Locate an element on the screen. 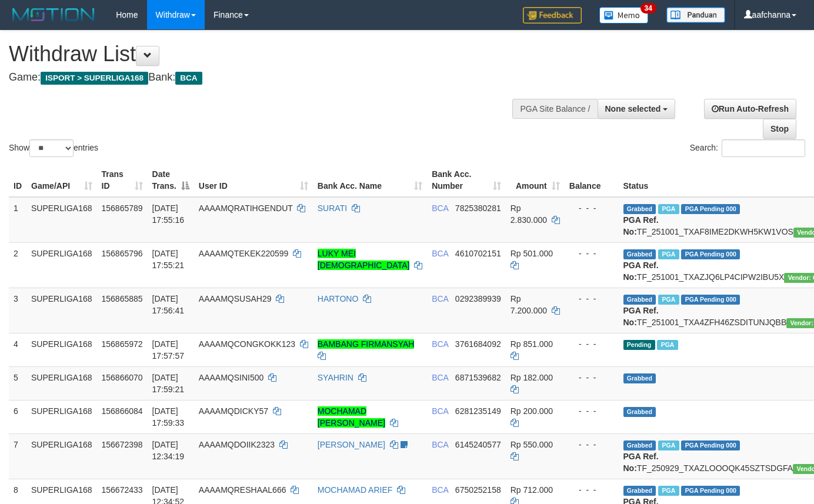  td: 2 is located at coordinates (18, 265).